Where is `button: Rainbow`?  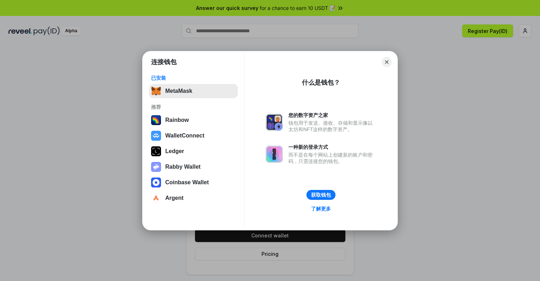 button: Rainbow is located at coordinates (193, 120).